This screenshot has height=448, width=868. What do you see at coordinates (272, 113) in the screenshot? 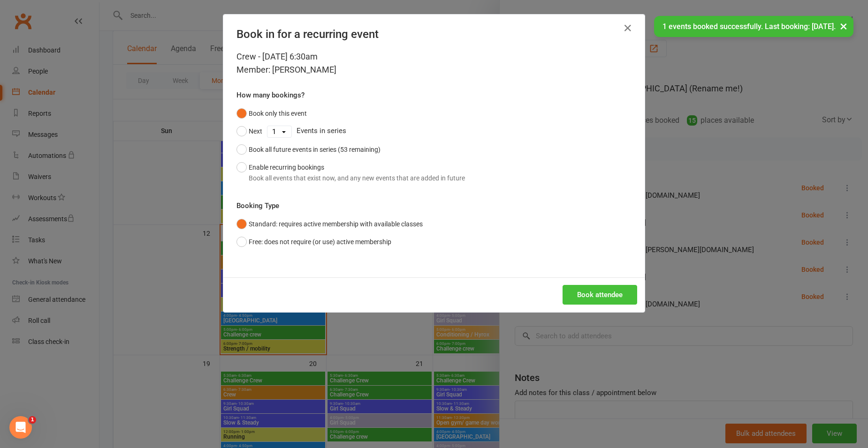
I see `button: Book only this event` at bounding box center [272, 113].